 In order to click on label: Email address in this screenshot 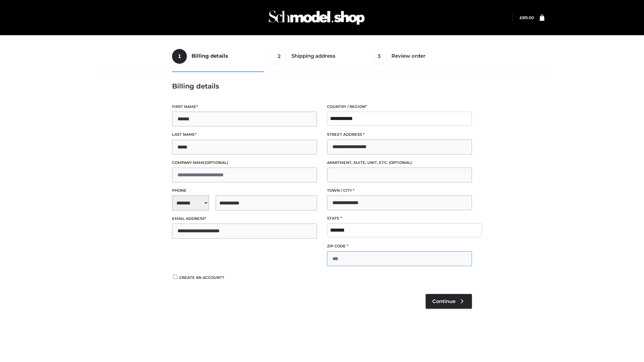, I will do `click(244, 218)`.